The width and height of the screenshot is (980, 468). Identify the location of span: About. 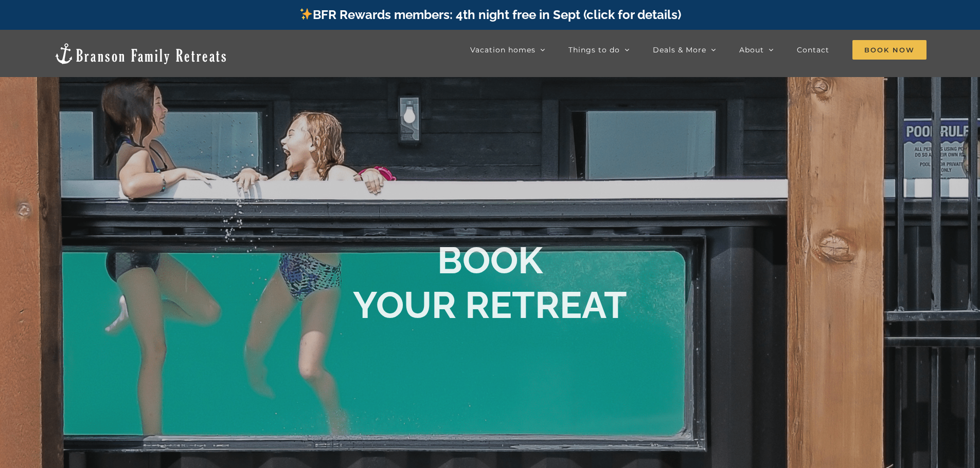
(752, 50).